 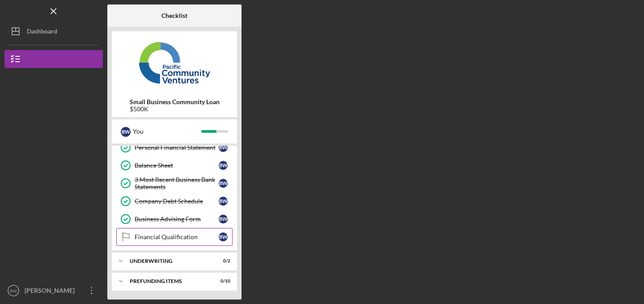 I want to click on div: Dashboard, so click(x=42, y=32).